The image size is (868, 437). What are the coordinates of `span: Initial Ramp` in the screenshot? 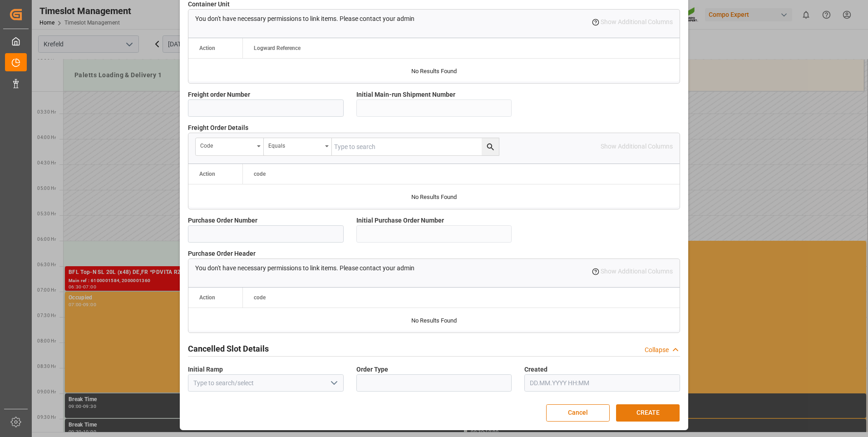 It's located at (205, 369).